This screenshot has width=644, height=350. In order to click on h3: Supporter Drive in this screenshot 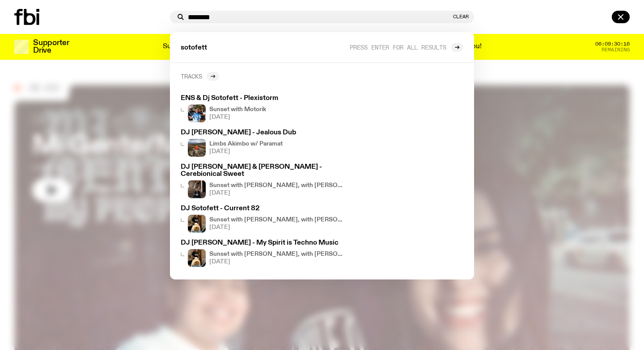, I will do `click(51, 47)`.